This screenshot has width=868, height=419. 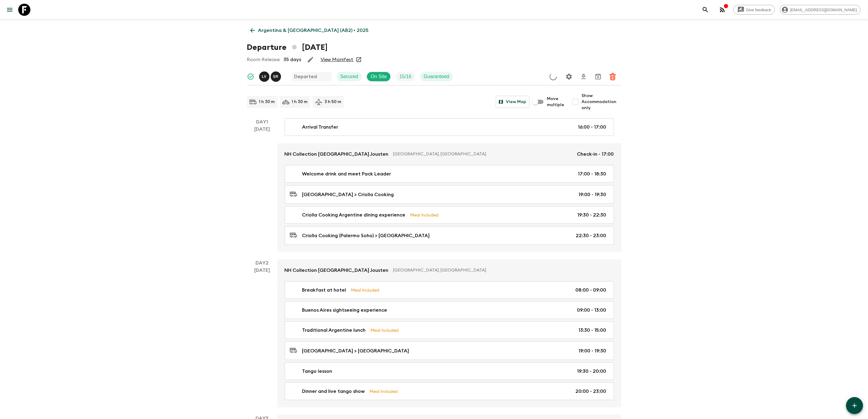 What do you see at coordinates (596, 154) in the screenshot?
I see `p: Check-in - 17:00` at bounding box center [596, 154].